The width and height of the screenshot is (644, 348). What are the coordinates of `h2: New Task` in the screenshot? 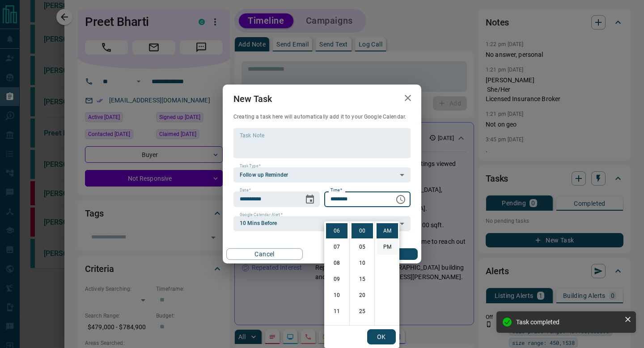 It's located at (253, 99).